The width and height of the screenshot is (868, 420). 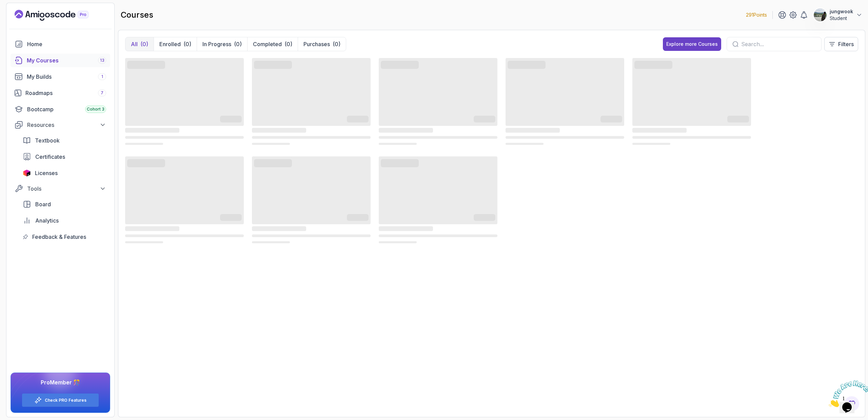 I want to click on p: In Progress, so click(x=217, y=44).